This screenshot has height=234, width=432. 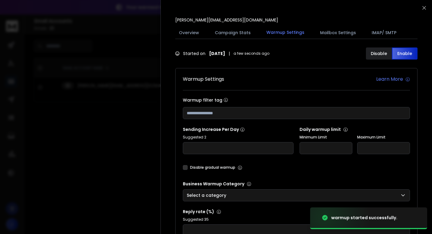 What do you see at coordinates (238, 129) in the screenshot?
I see `p: Sending Increase Per Day` at bounding box center [238, 129].